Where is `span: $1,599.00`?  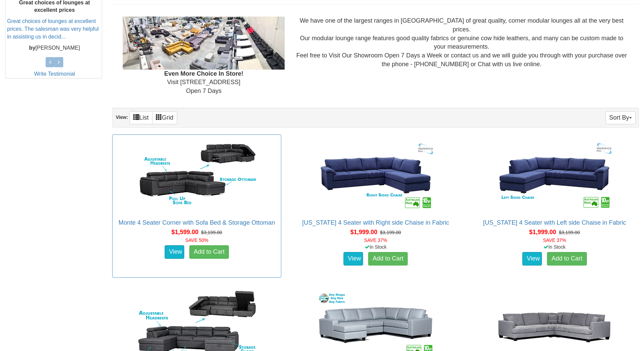 span: $1,599.00 is located at coordinates (185, 232).